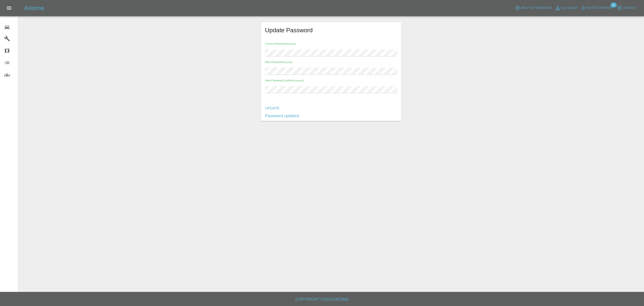 The image size is (644, 306). I want to click on span: Account, so click(570, 8).